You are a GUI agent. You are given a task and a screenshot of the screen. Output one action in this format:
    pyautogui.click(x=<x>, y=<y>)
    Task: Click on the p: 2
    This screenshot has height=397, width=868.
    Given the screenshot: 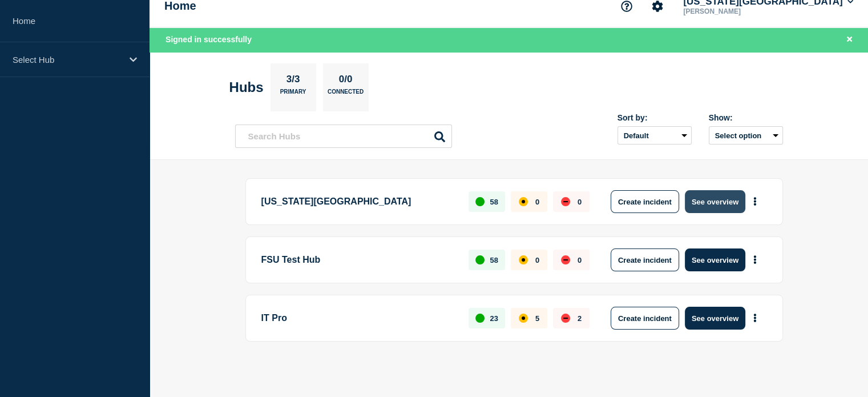 What is the action you would take?
    pyautogui.click(x=579, y=318)
    